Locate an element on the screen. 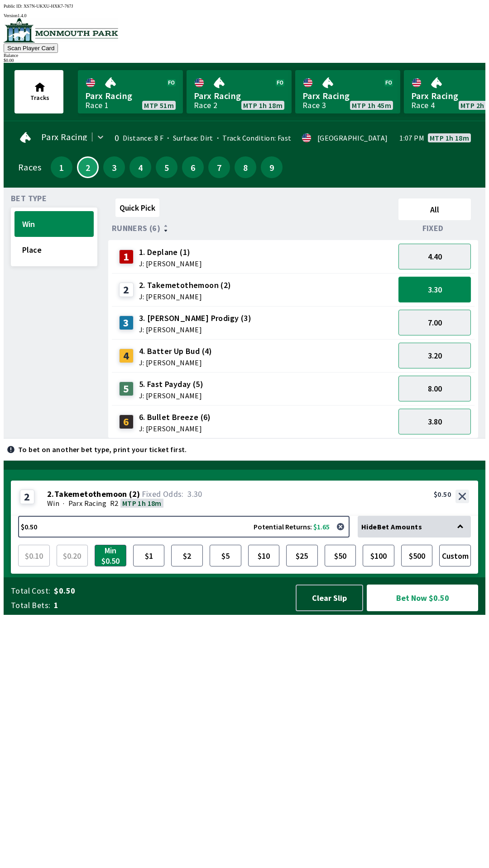 This screenshot has height=868, width=489. button: 4.40 is located at coordinates (435, 257).